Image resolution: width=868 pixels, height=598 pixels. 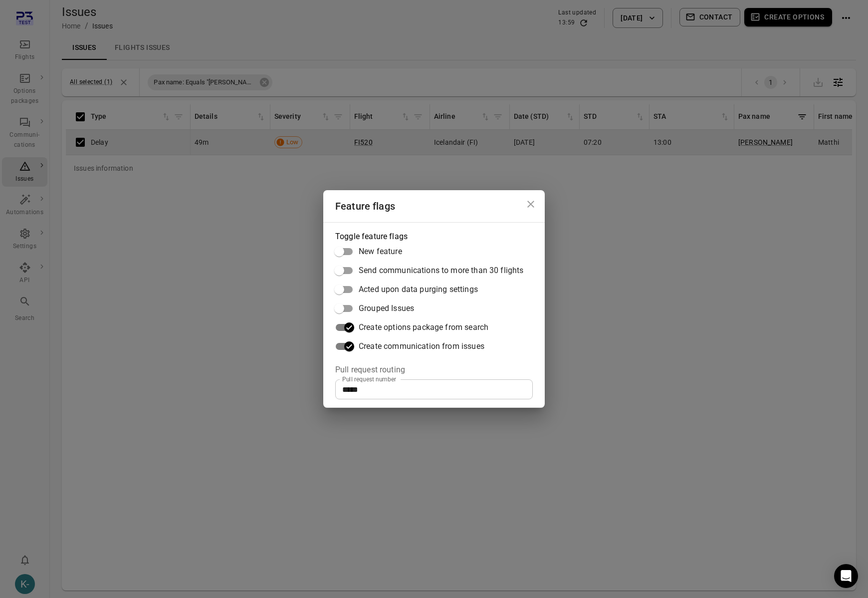 What do you see at coordinates (434, 206) in the screenshot?
I see `h2: Feature flags` at bounding box center [434, 206].